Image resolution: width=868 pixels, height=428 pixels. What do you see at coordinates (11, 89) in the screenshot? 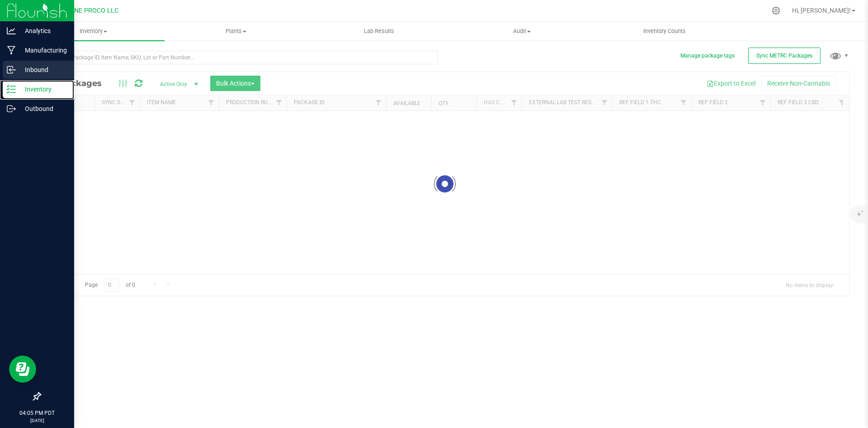
I see `inline-svg: Inventory` at bounding box center [11, 89].